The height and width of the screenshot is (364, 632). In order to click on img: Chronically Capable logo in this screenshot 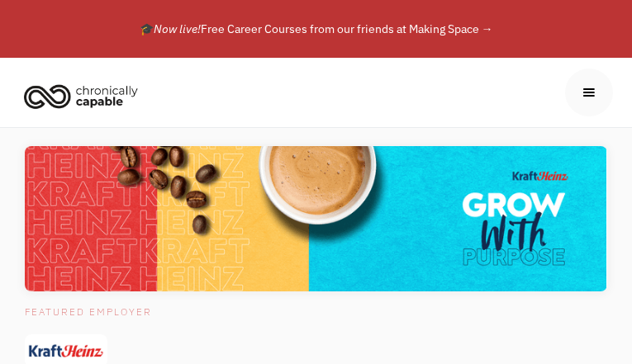, I will do `click(80, 96)`.